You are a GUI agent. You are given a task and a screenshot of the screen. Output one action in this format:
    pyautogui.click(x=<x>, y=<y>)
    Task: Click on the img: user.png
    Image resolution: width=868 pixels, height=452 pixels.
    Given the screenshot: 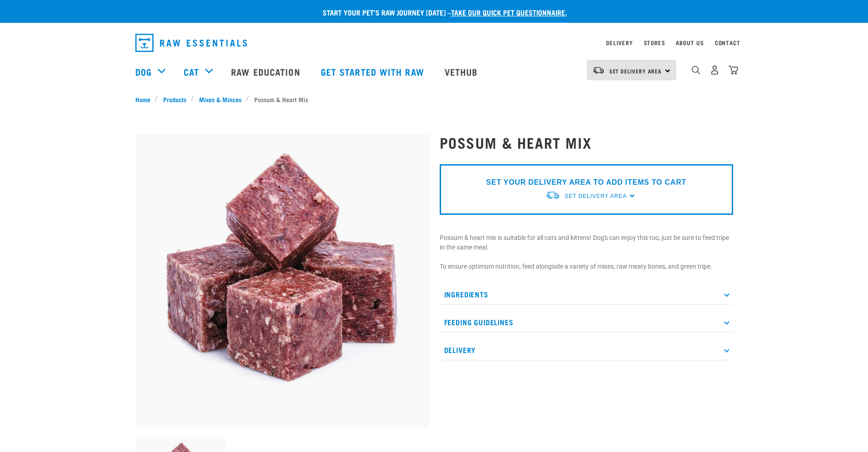 What is the action you would take?
    pyautogui.click(x=714, y=70)
    